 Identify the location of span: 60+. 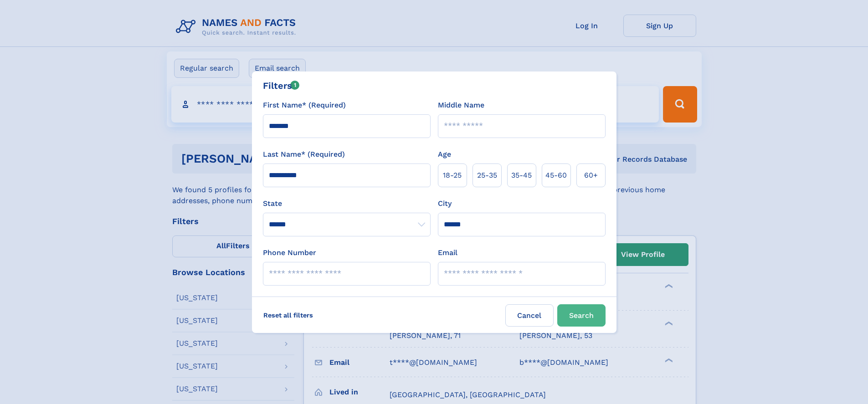
(591, 175).